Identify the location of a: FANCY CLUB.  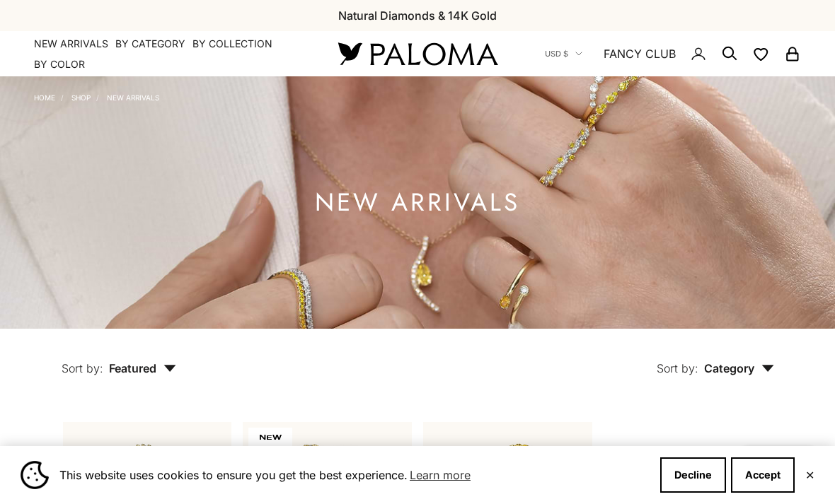
(640, 54).